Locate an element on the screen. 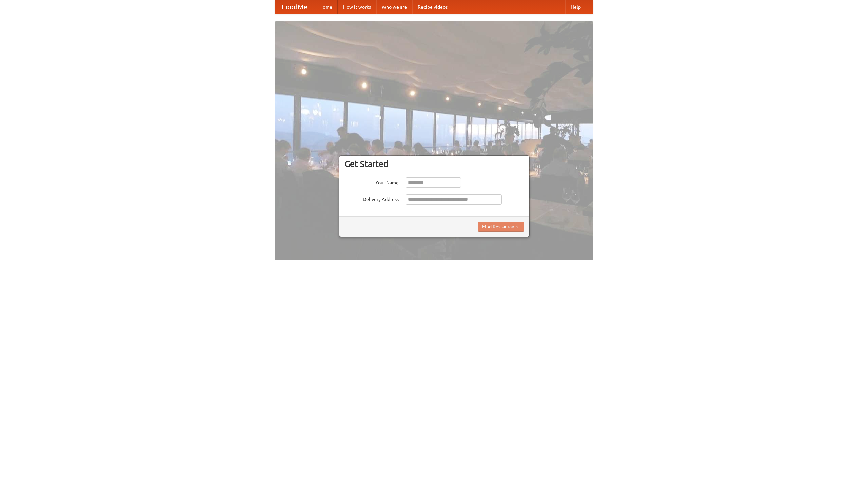  button: Find Restaurants! is located at coordinates (500, 226).